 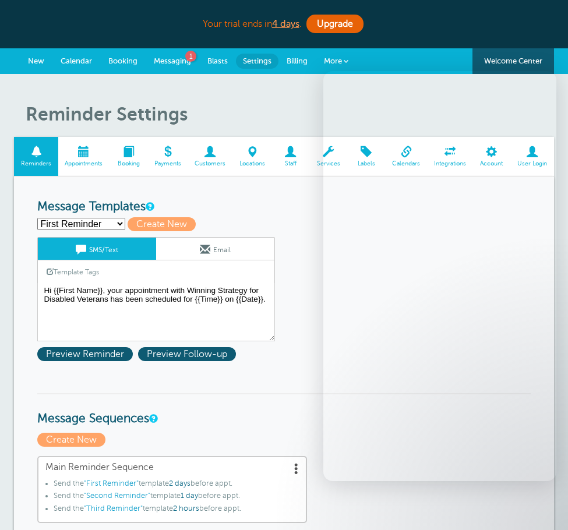 I want to click on a: Main Reminder Sequence Send the"First Reminder"template2 daysbefore appt.Send the"Second Reminder..., so click(x=172, y=490).